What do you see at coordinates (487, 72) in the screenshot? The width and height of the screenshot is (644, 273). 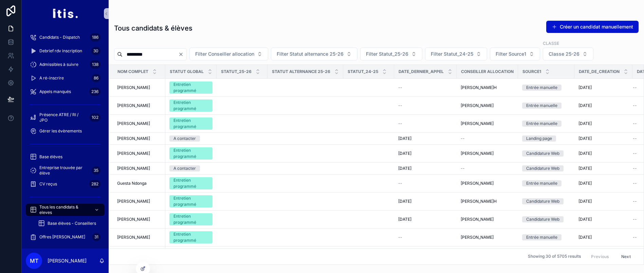 I see `span: Conseiller allocation` at bounding box center [487, 72].